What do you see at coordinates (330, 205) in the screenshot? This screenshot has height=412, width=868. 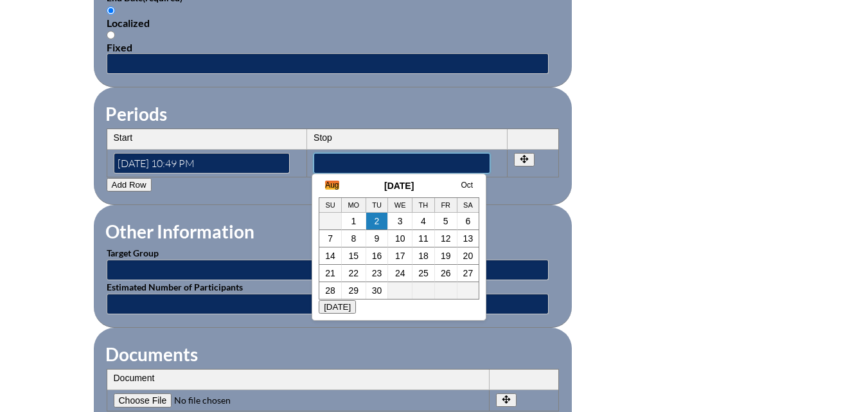 I see `th: Su` at bounding box center [330, 205].